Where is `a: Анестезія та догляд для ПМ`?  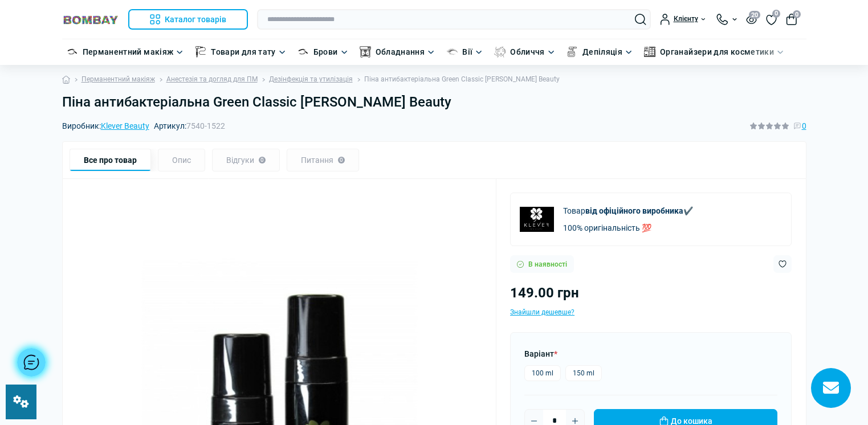
a: Анестезія та догляд для ПМ is located at coordinates (212, 79).